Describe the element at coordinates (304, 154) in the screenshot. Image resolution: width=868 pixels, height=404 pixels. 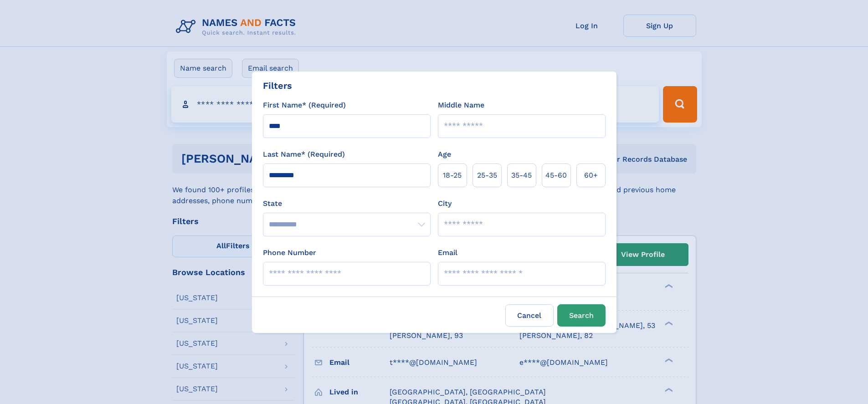
I see `label: Last Name* (Required)` at that location.